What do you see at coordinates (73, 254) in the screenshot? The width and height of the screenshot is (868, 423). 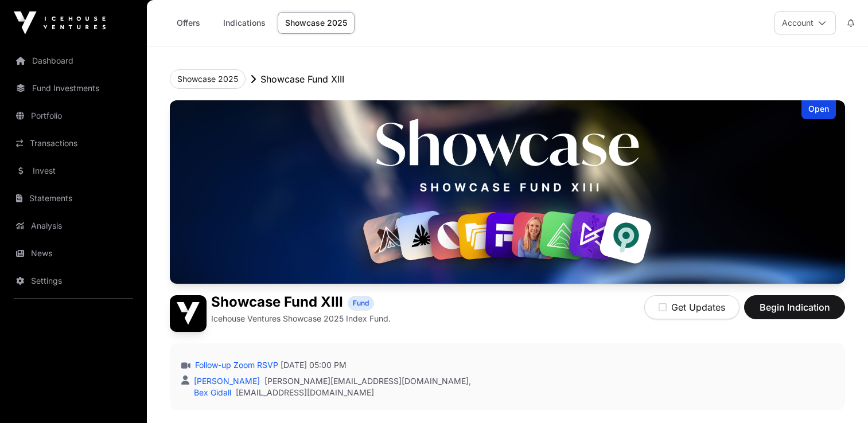 I see `a: News` at bounding box center [73, 254].